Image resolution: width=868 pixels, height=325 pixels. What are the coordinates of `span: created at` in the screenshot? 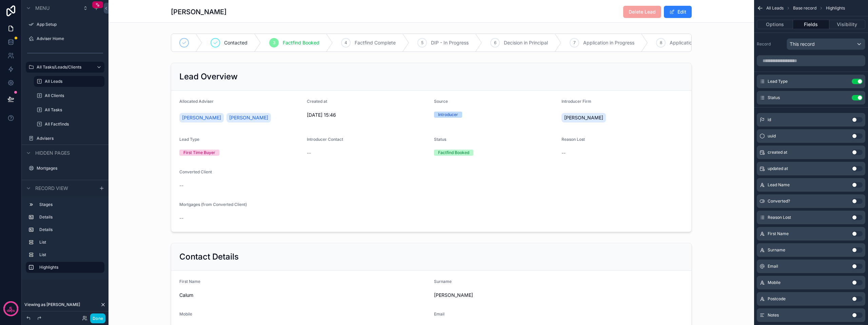 It's located at (777, 152).